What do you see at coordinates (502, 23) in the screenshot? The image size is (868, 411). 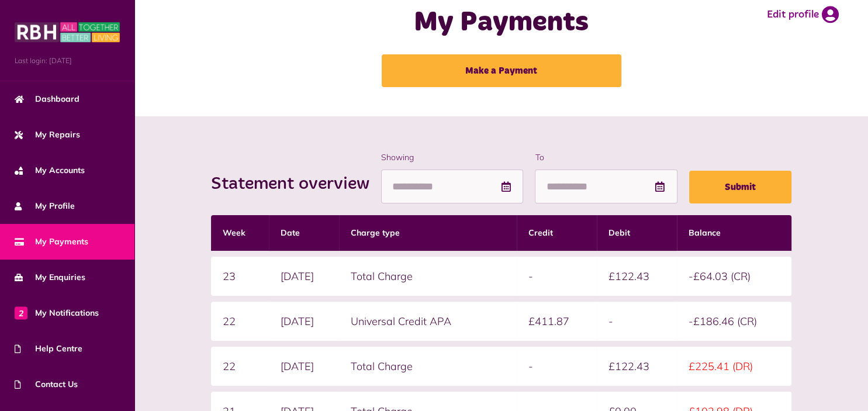 I see `h1: My Payments` at bounding box center [502, 23].